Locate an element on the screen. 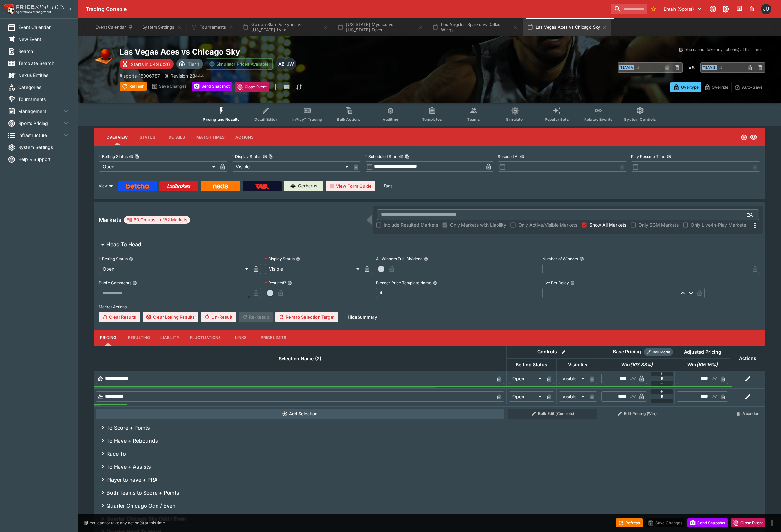 The image size is (781, 532). span: Detail Editor is located at coordinates (266, 119).